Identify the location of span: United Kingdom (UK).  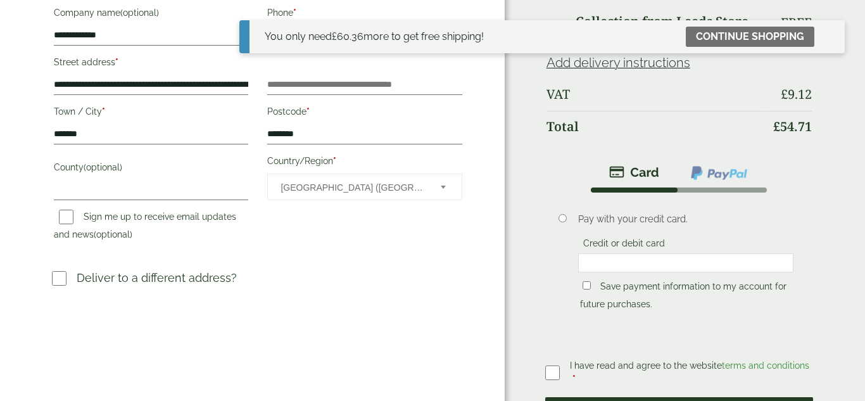
(352, 187).